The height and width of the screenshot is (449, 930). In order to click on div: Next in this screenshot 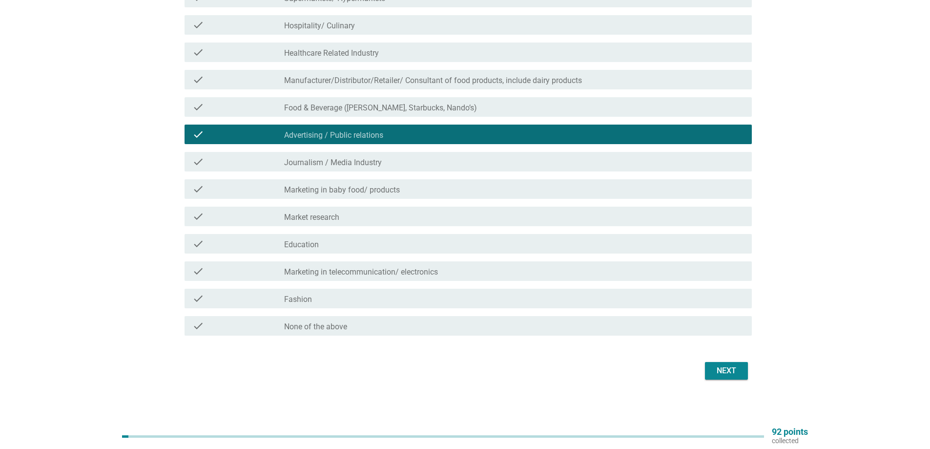, I will do `click(727, 371)`.